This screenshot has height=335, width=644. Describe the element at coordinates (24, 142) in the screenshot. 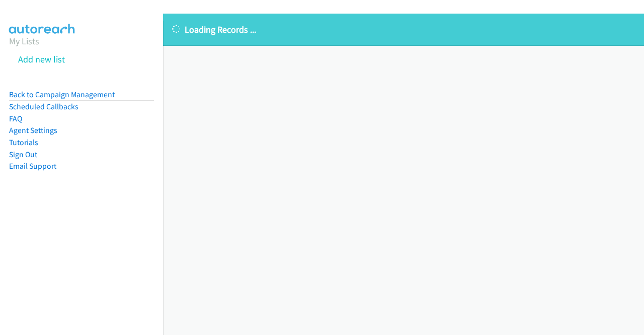

I see `a: Tutorials` at that location.